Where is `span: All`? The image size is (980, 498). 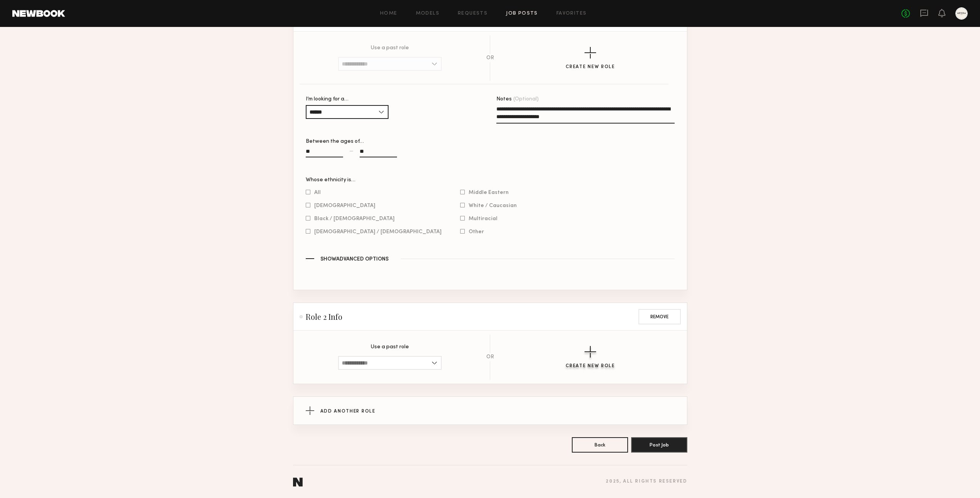
span: All is located at coordinates (317, 192).